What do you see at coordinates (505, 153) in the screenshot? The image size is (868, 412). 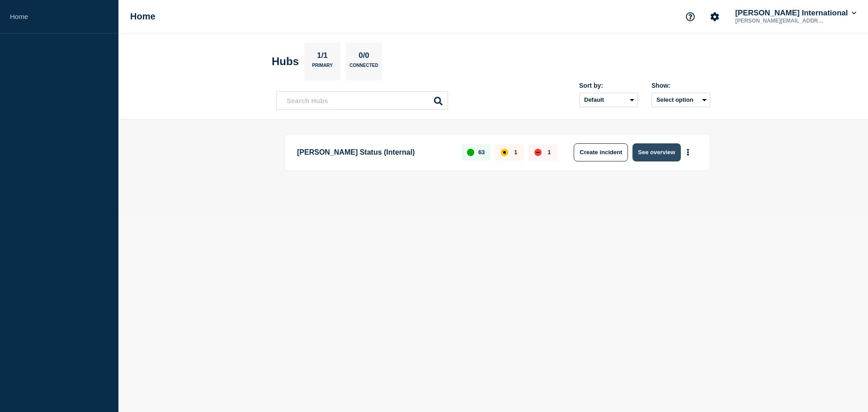 I see `div: affected` at bounding box center [505, 153].